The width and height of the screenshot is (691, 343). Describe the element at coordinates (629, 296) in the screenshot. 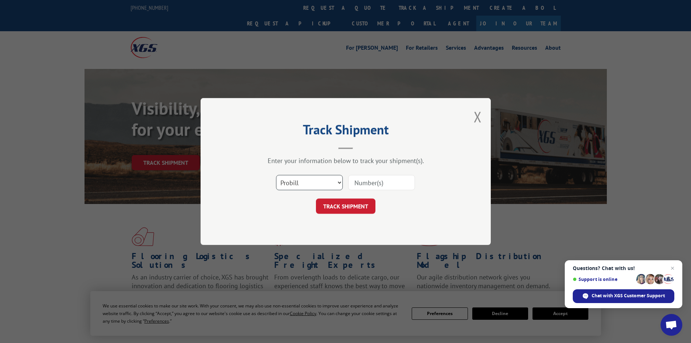

I see `span: Chat with XGS Customer Support` at that location.